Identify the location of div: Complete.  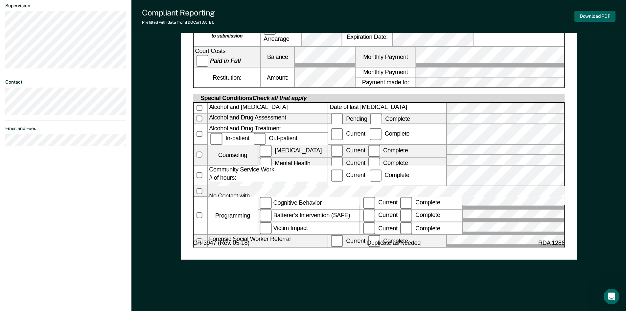
(389, 175).